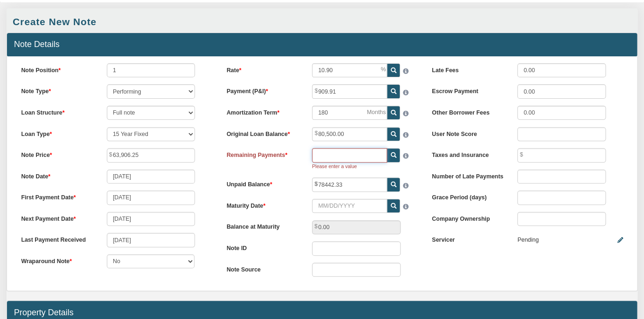 The height and width of the screenshot is (319, 644). Describe the element at coordinates (262, 226) in the screenshot. I see `label: Balance at Maturity` at that location.